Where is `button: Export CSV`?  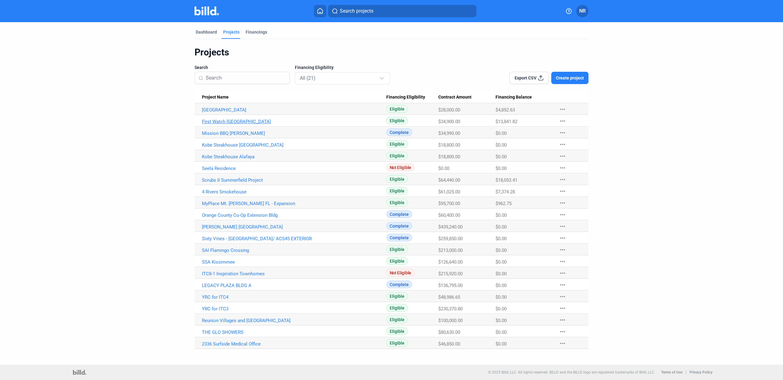
button: Export CSV is located at coordinates (529, 78).